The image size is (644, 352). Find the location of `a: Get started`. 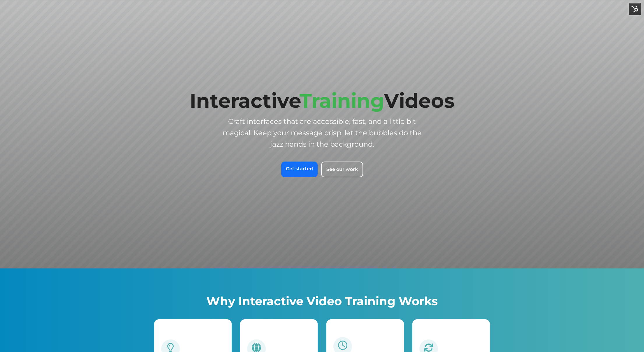

a: Get started is located at coordinates (299, 170).